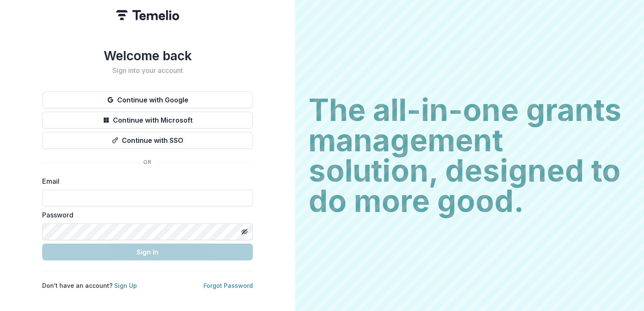  I want to click on button: Continue with Microsoft, so click(148, 120).